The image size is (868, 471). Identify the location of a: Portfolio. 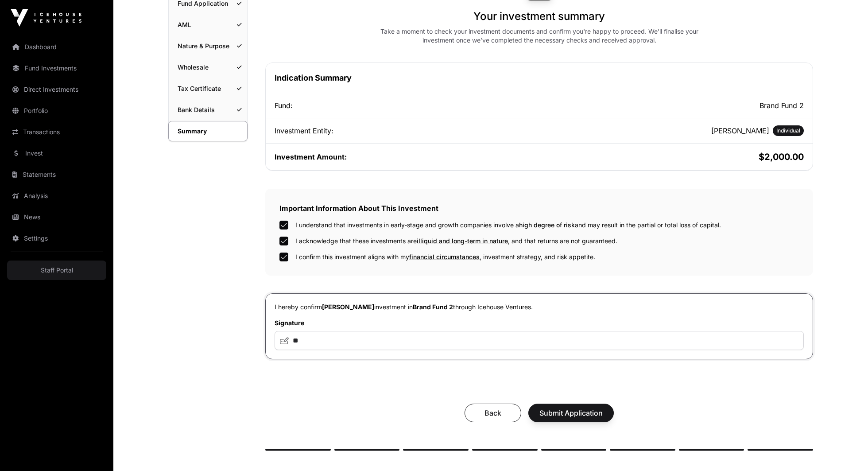
(57, 111).